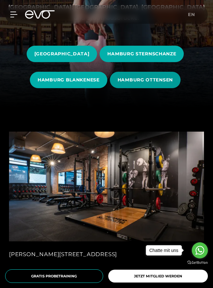 This screenshot has width=213, height=288. What do you see at coordinates (69, 80) in the screenshot?
I see `span: HAMBURG BLANKENESE` at bounding box center [69, 80].